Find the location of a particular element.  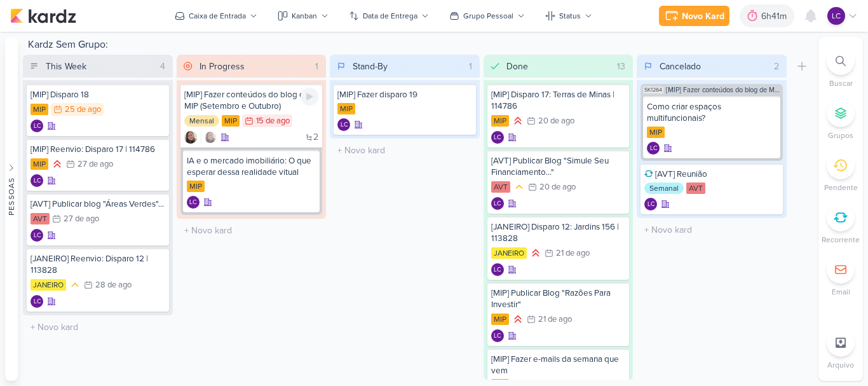

img: Sharlene Khoury is located at coordinates (191, 138).